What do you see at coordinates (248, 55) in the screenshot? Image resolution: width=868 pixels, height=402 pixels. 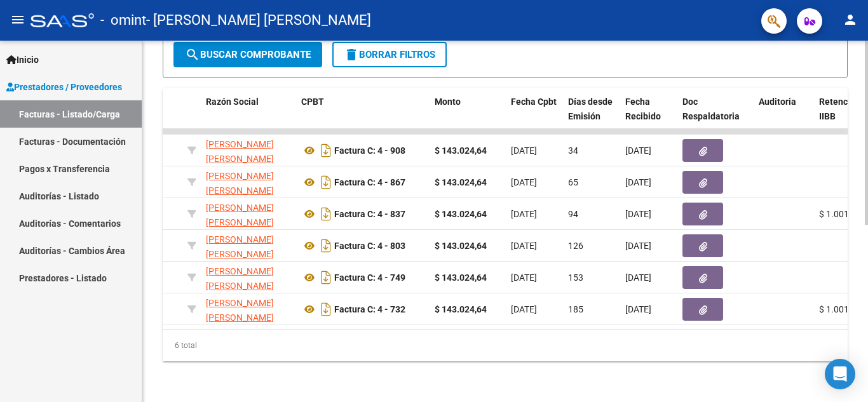 I see `span: Buscar Comprobante` at bounding box center [248, 55].